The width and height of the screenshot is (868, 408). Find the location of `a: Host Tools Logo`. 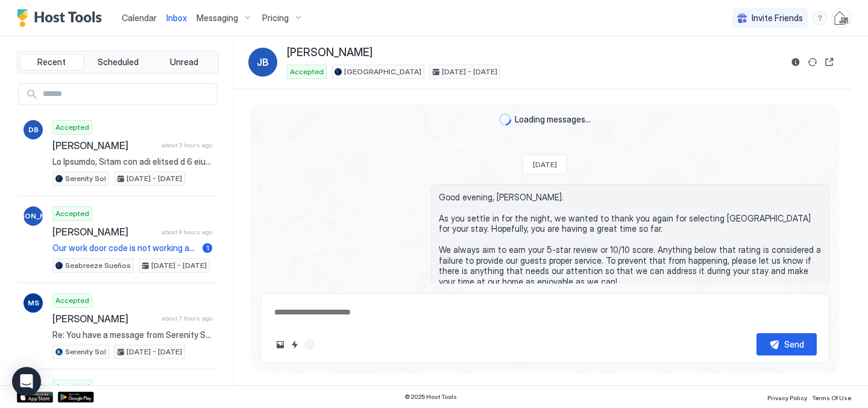

a: Host Tools Logo is located at coordinates (62, 18).